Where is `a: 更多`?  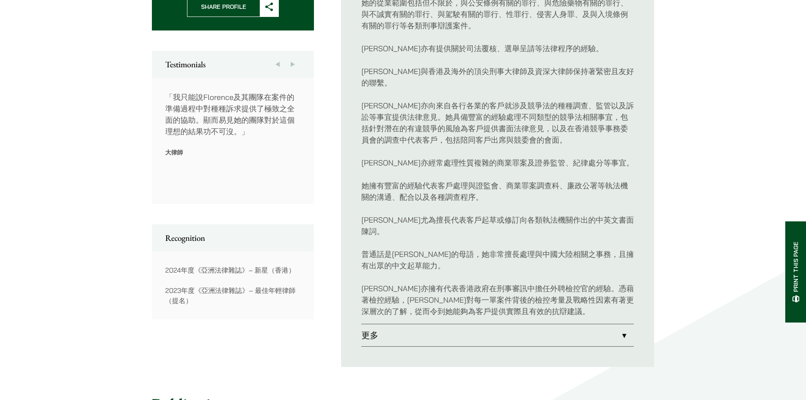 a: 更多 is located at coordinates (497, 335).